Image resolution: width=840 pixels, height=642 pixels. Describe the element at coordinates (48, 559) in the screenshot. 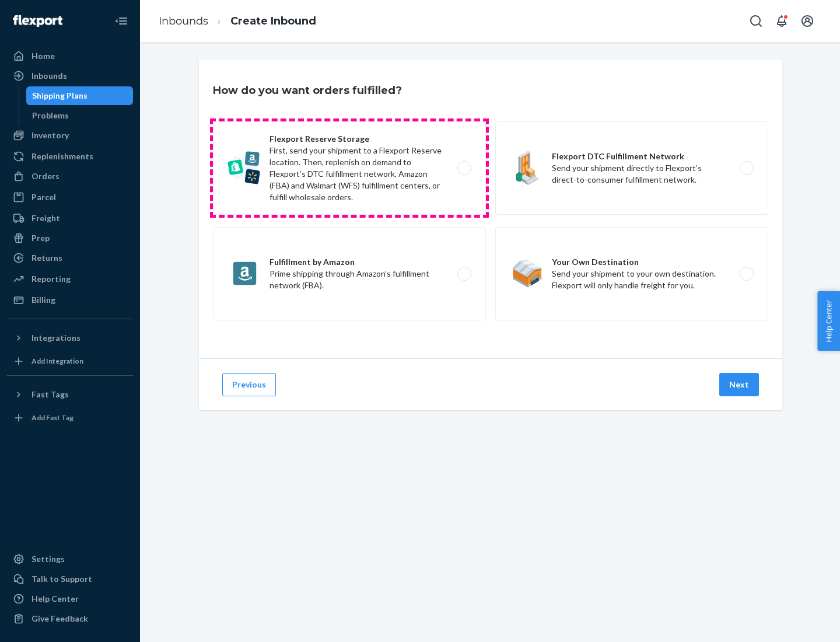

I see `div: Settings` at that location.